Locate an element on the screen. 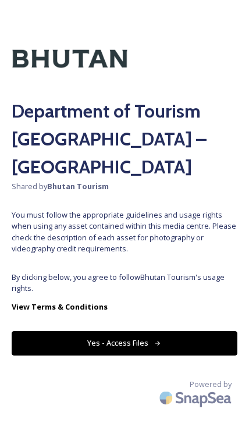 The height and width of the screenshot is (437, 249). img: Kingdom-of-Bhutan-Logo.png is located at coordinates (70, 59).